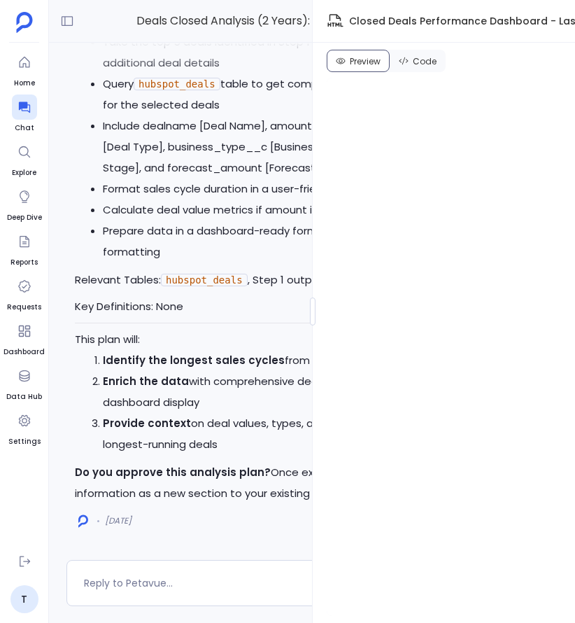 This screenshot has height=623, width=575. I want to click on span: Deep Dive, so click(25, 218).